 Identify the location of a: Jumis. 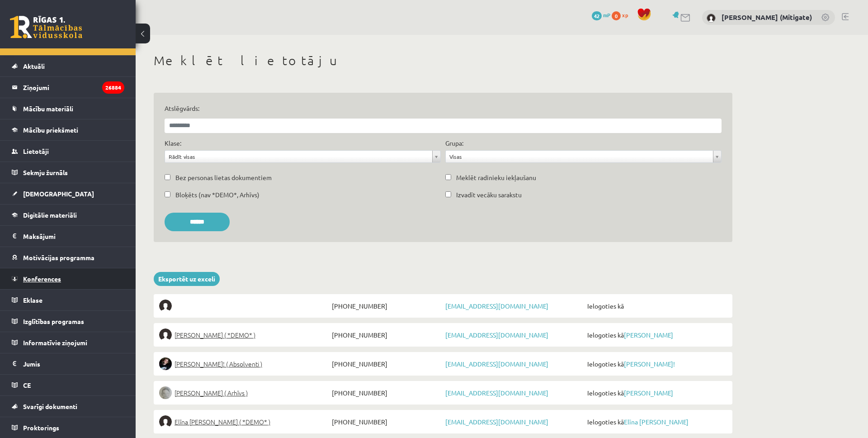
(68, 363).